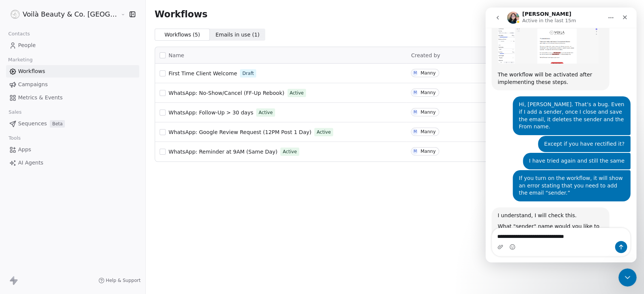  I want to click on a: Help & Support, so click(119, 281).